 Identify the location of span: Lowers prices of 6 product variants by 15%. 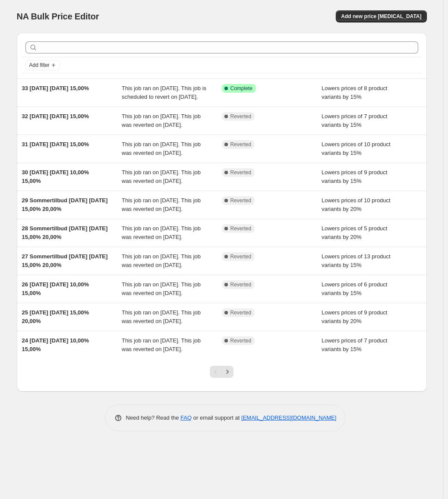
(354, 289).